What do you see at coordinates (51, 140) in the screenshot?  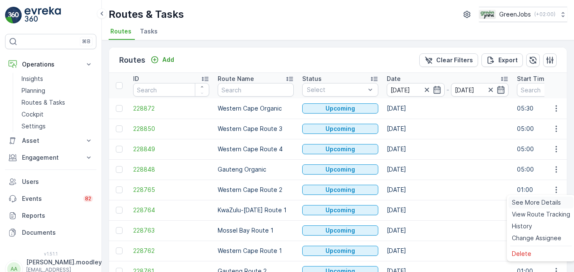 I see `p: Asset` at bounding box center [51, 140].